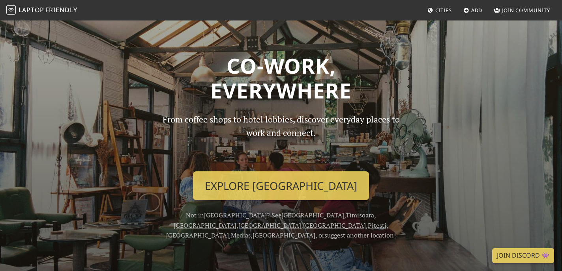  I want to click on span: Not in ? See , , , , , , , , , or, so click(281, 225).